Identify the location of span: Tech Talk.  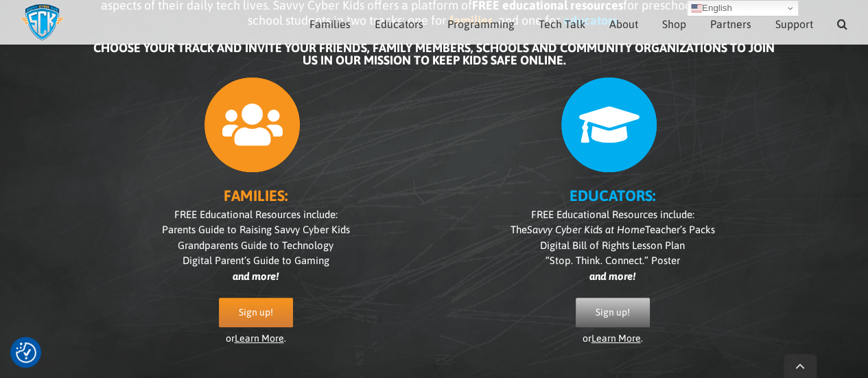
(562, 24).